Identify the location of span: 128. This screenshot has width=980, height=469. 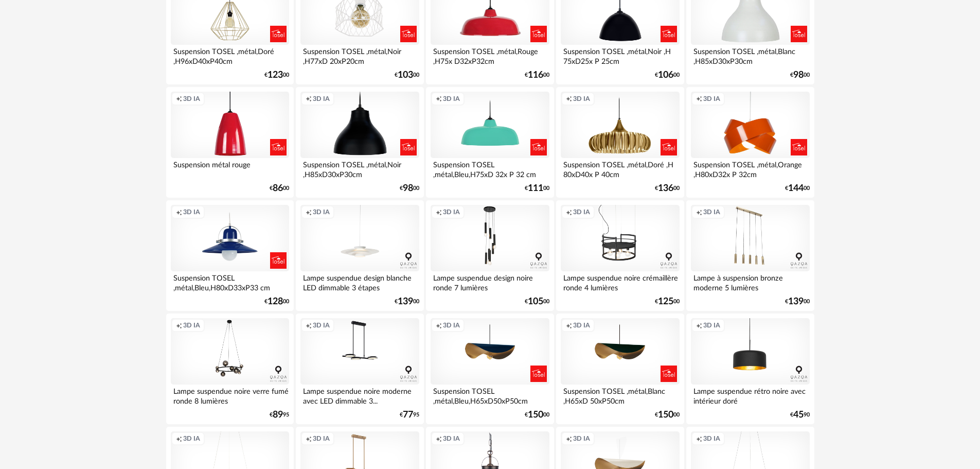
(276, 302).